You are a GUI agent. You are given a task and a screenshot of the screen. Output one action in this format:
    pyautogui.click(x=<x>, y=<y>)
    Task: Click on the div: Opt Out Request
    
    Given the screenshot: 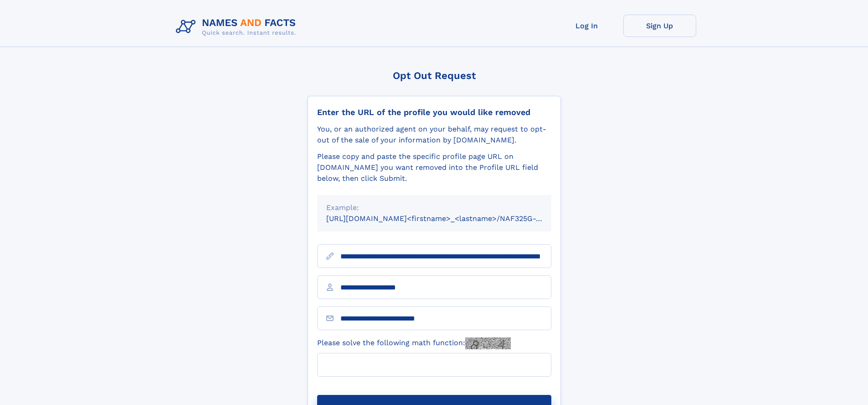 What is the action you would take?
    pyautogui.click(x=434, y=75)
    